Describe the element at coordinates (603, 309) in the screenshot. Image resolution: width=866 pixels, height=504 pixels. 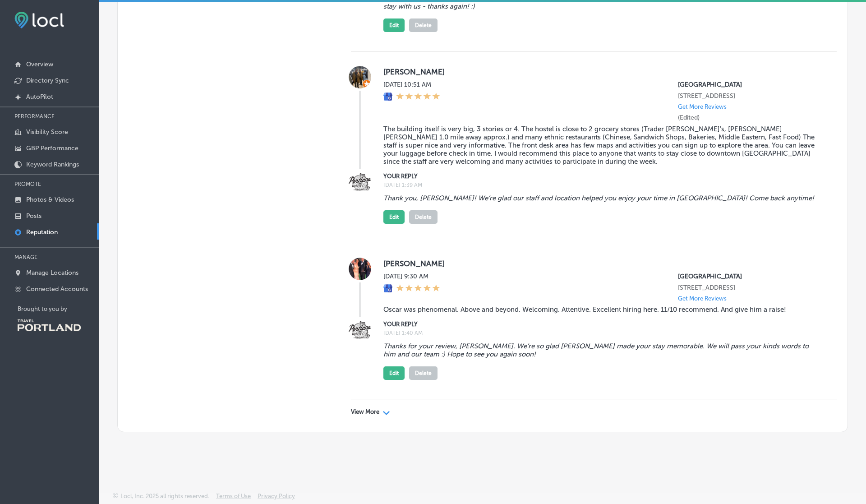
I see `blockquote: Oscar was phenomenal. Above and beyond. Welcoming. Attentive. Excellent hiring here. 11/10 recomm...` at that location.